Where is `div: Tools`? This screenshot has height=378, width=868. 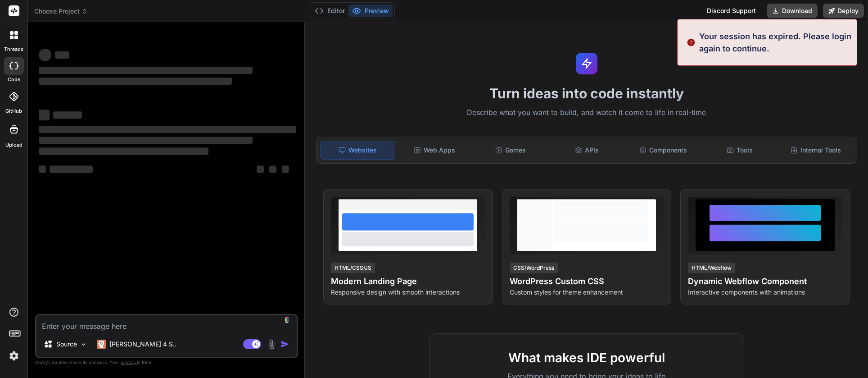 div: Tools is located at coordinates (740, 150).